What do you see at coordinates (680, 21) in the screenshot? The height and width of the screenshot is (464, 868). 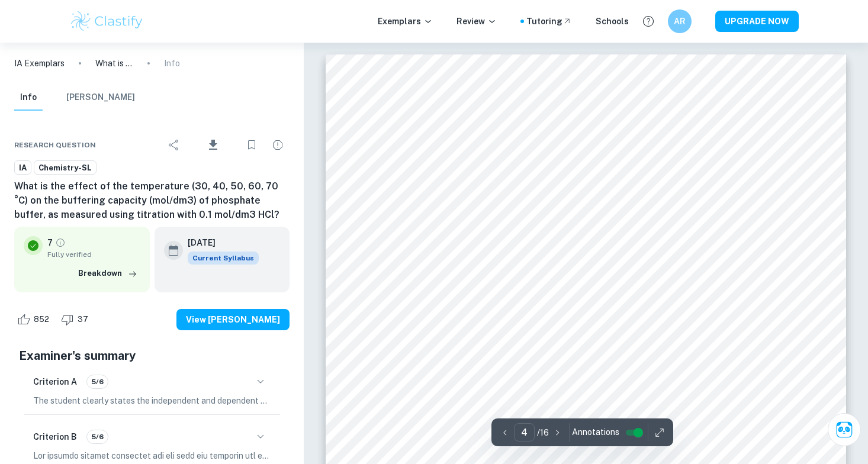 I see `h6: AR` at bounding box center [680, 21].